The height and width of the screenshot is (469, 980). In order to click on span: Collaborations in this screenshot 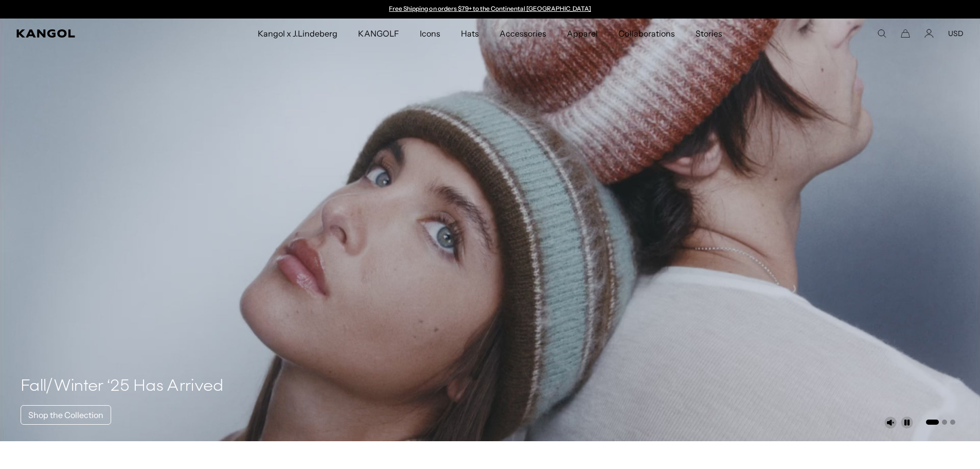, I will do `click(646, 34)`.